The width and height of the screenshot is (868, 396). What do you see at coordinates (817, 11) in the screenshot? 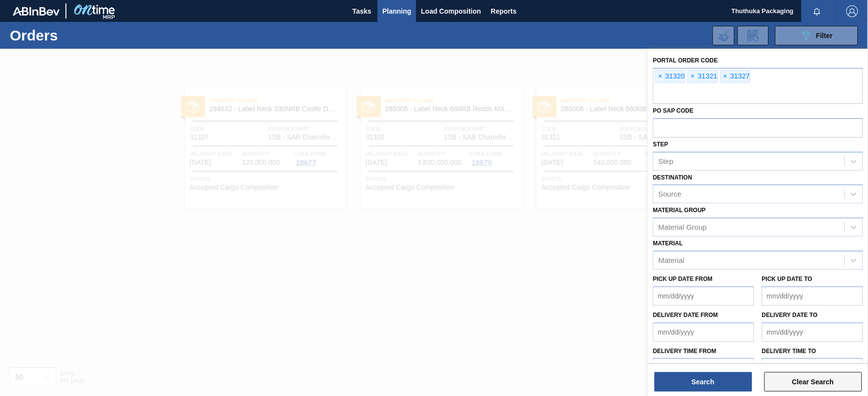
I see `button: Notifications` at bounding box center [817, 11].